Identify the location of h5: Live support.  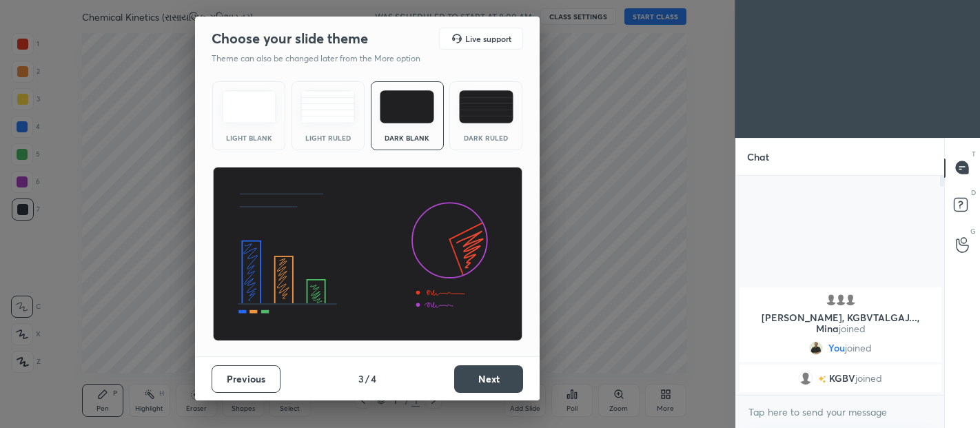
(488, 39).